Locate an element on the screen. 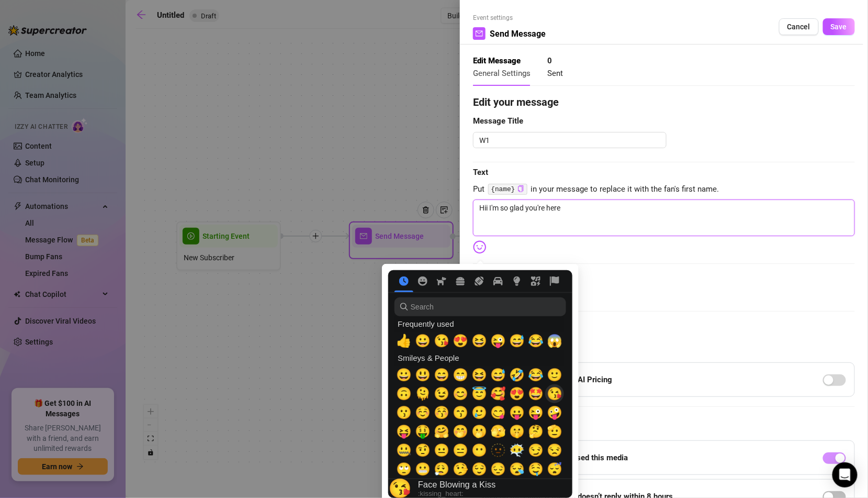  span: Put in your message to replace it with the fan's first name. is located at coordinates (664, 190).